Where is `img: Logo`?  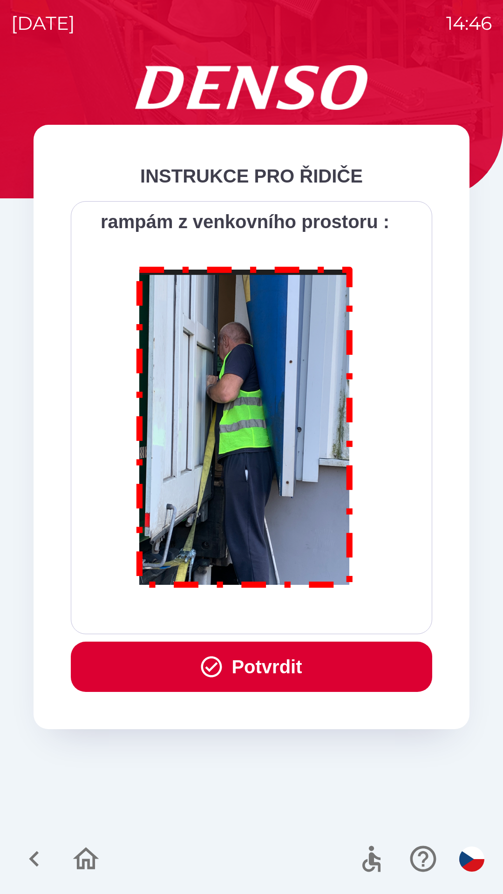 img: Logo is located at coordinates (251, 88).